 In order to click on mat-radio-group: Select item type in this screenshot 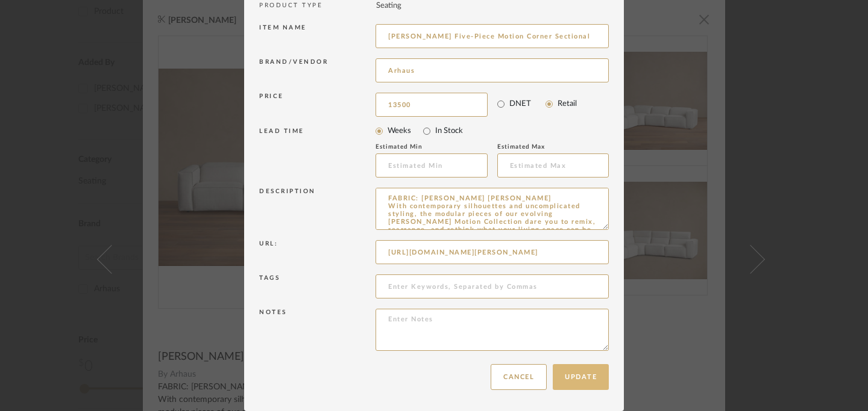, I will do `click(492, 131)`.